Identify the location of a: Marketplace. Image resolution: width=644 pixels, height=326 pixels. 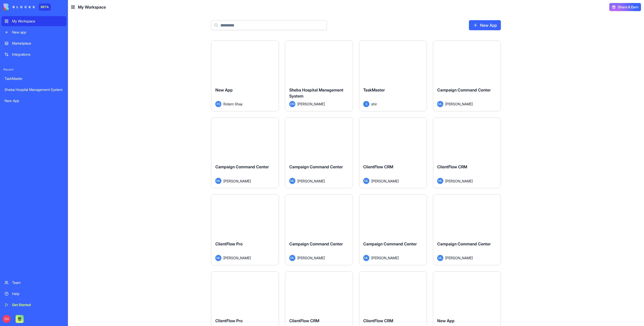
(34, 43).